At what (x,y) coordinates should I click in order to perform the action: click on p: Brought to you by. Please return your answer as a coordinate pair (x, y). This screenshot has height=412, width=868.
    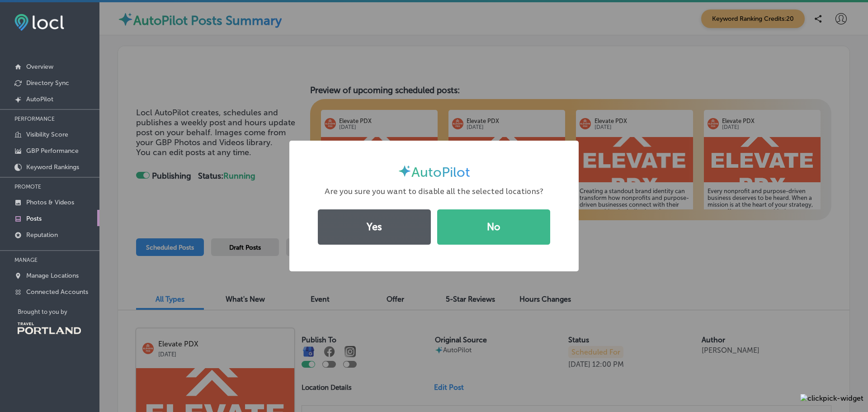
    Looking at the image, I should click on (58, 311).